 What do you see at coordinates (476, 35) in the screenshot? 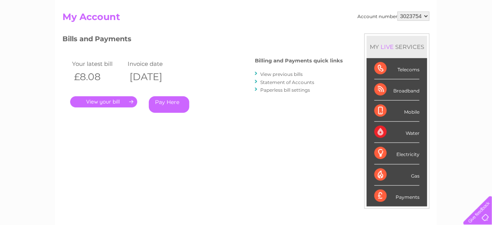
I see `a: Log out` at bounding box center [476, 35].